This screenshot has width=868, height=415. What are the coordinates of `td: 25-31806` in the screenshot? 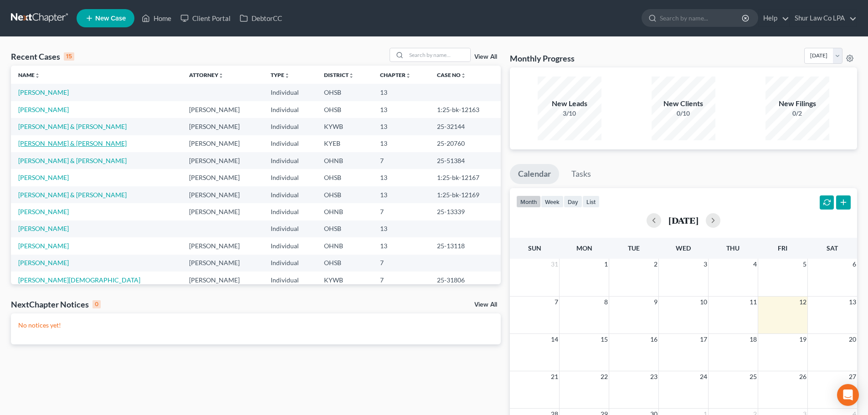 It's located at (465, 280).